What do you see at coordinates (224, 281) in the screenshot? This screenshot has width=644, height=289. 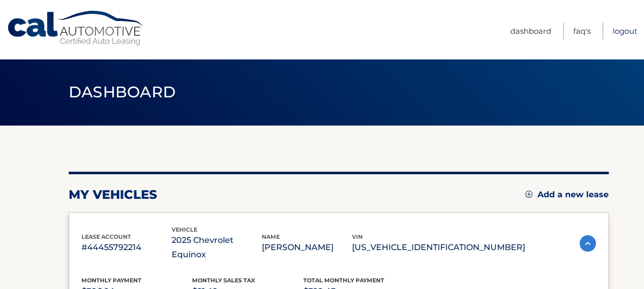 I see `span: Monthly sales Tax` at bounding box center [224, 281].